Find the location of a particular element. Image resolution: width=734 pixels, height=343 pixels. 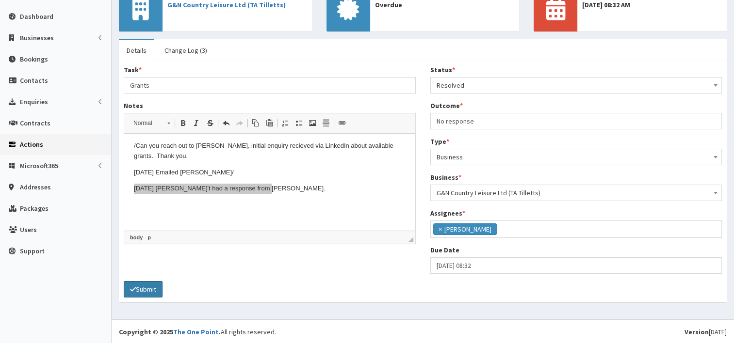

span: Microsoft365 is located at coordinates (39, 166).